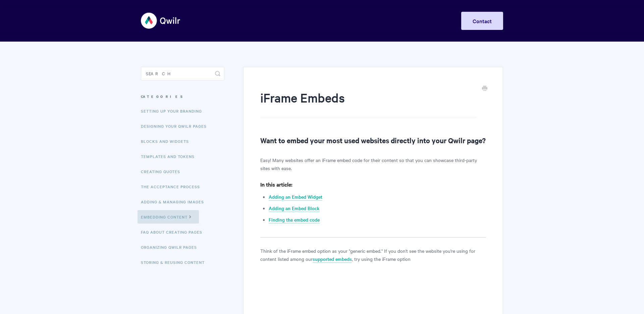 The width and height of the screenshot is (644, 314). Describe the element at coordinates (163, 172) in the screenshot. I see `a: Creating Quotes` at that location.